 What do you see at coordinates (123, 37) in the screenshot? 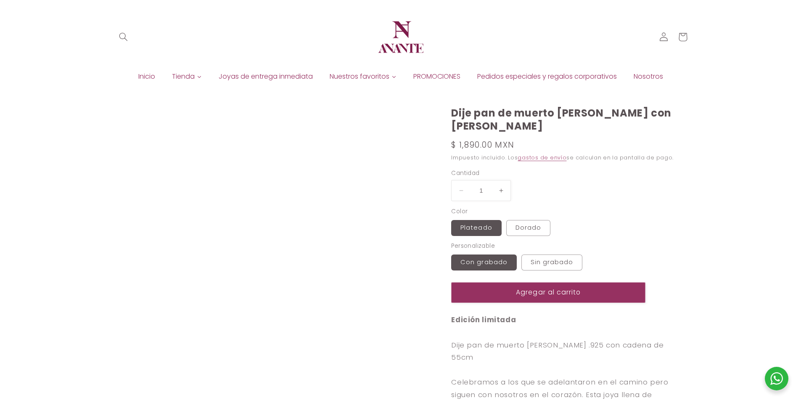
I see `summary: Búsqueda` at bounding box center [123, 37].